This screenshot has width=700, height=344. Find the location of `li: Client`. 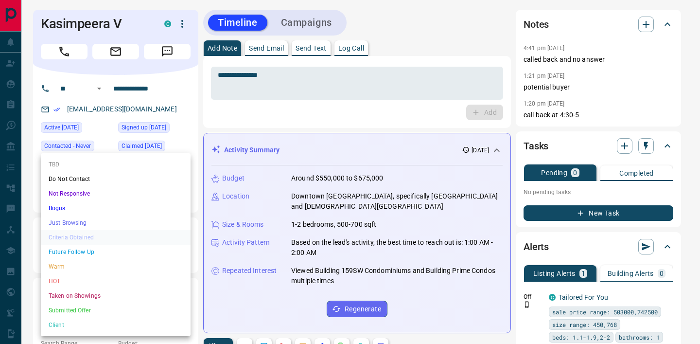

li: Client is located at coordinates (116, 325).